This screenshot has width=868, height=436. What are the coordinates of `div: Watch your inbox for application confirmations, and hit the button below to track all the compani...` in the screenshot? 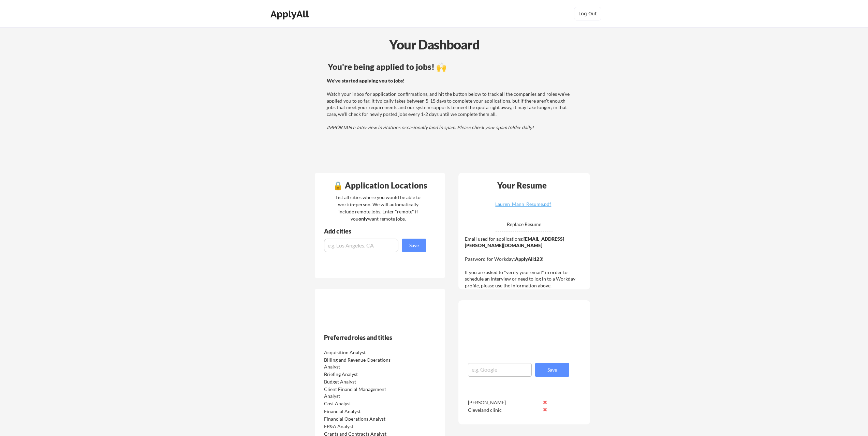 It's located at (449, 104).